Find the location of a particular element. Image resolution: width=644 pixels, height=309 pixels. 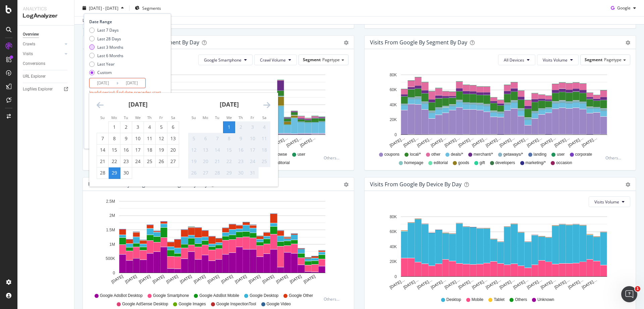

span: Google AdSense Desktop is located at coordinates (145, 303).